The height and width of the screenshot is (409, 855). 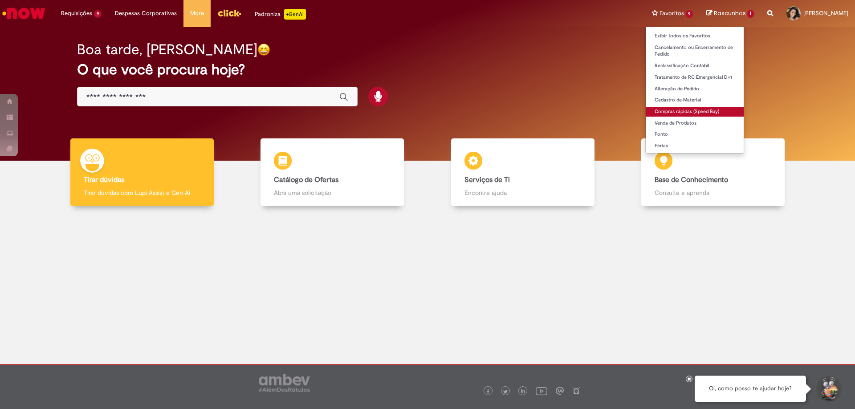 I want to click on img: logo_footer_youtube.png, so click(x=541, y=391).